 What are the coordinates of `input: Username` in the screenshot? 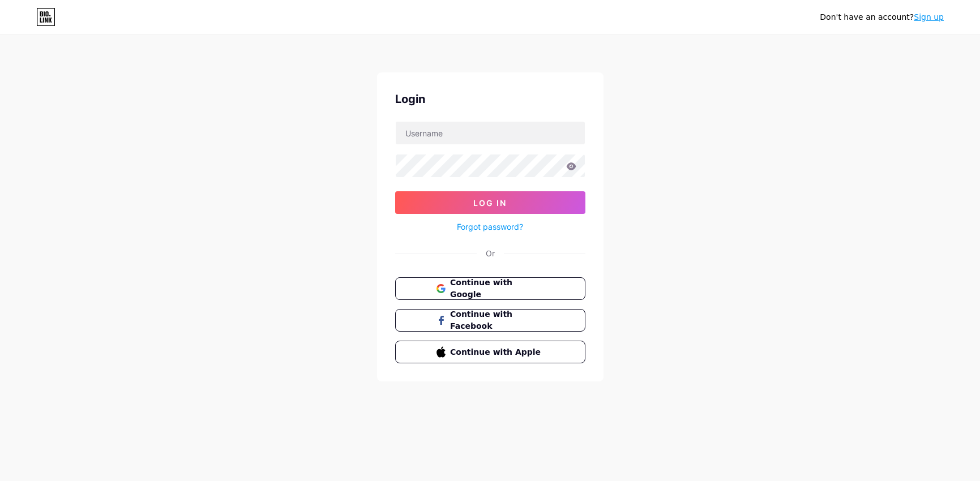 It's located at (491, 133).